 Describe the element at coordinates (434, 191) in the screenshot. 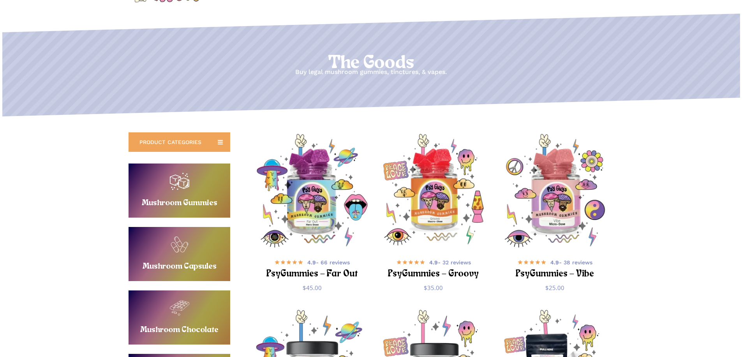

I see `img: Psychedelic mushroom gummies jar with colorful designs.` at that location.